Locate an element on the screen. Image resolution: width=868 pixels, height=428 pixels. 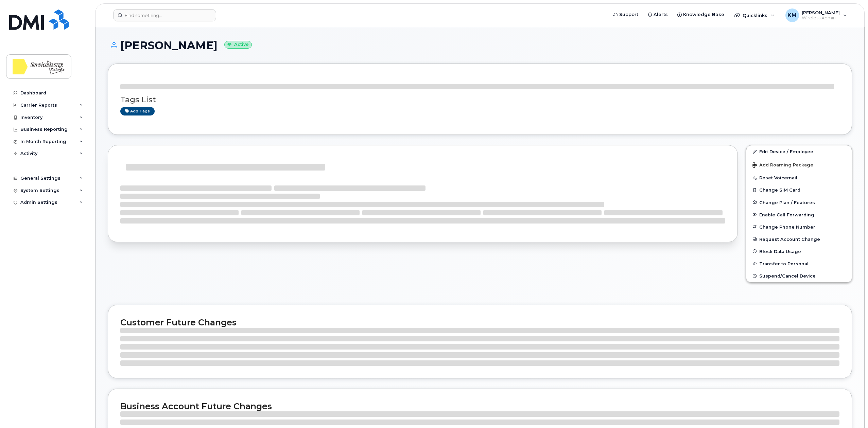
span: Add Roaming Package is located at coordinates (783, 165).